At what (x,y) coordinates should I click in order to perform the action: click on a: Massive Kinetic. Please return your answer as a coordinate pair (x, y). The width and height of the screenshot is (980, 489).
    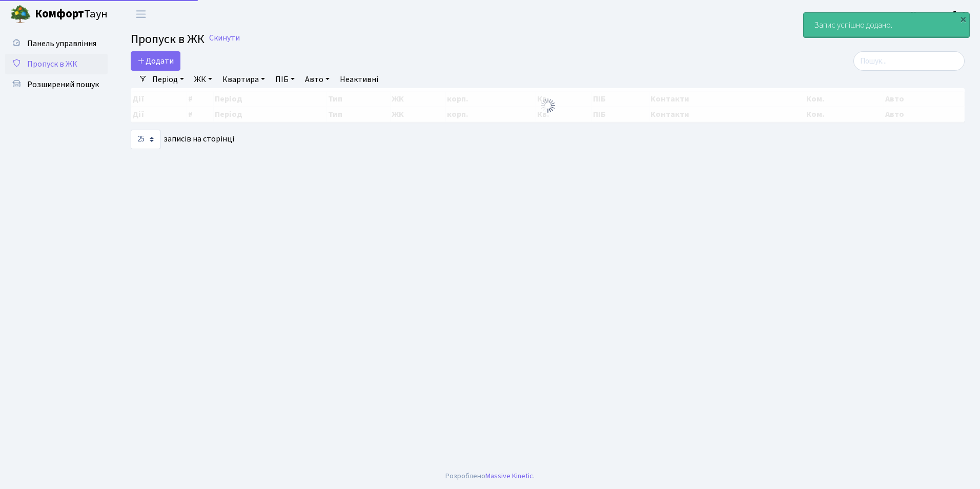
    Looking at the image, I should click on (509, 476).